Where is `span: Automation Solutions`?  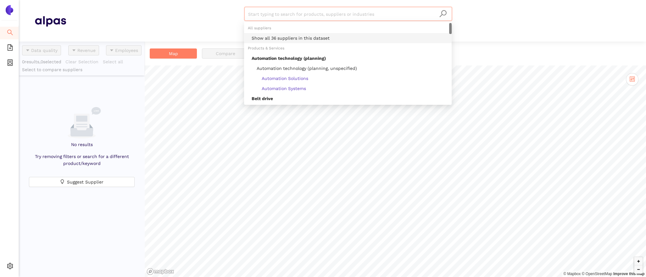
span: Automation Solutions is located at coordinates (280, 78).